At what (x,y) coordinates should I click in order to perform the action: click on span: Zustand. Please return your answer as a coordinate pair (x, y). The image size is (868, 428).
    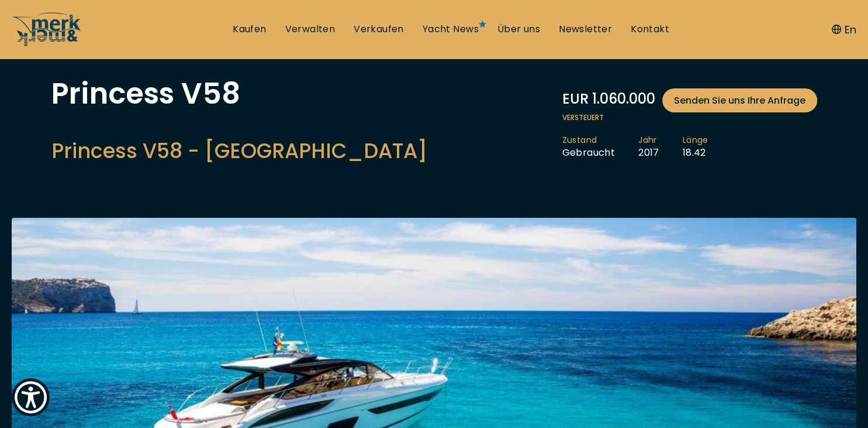
    Looking at the image, I should click on (588, 140).